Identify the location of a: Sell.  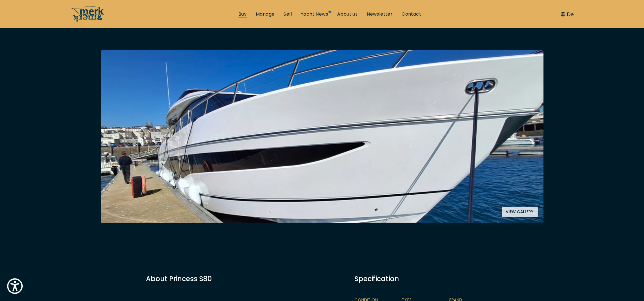
(287, 14).